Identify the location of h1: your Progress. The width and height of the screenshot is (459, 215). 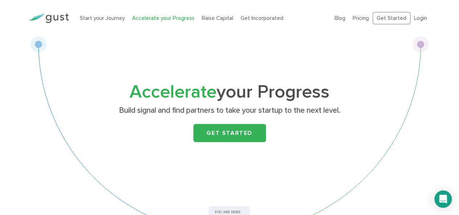
(230, 92).